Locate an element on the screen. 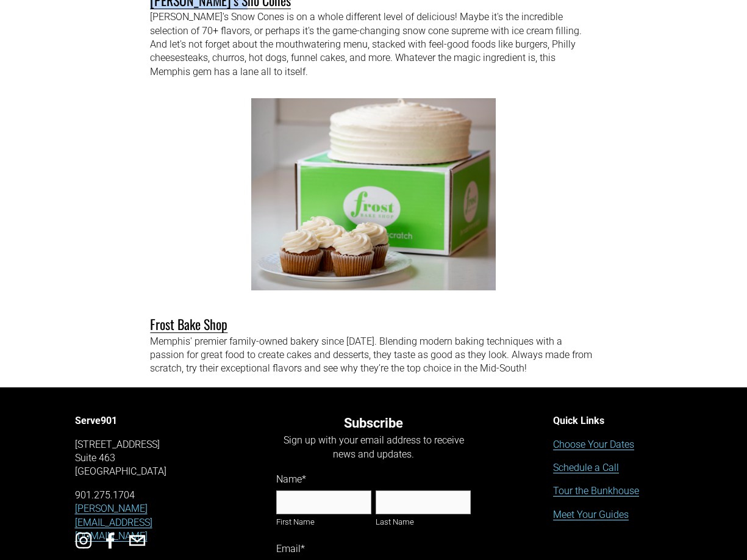  input: Last Name is located at coordinates (424, 502).